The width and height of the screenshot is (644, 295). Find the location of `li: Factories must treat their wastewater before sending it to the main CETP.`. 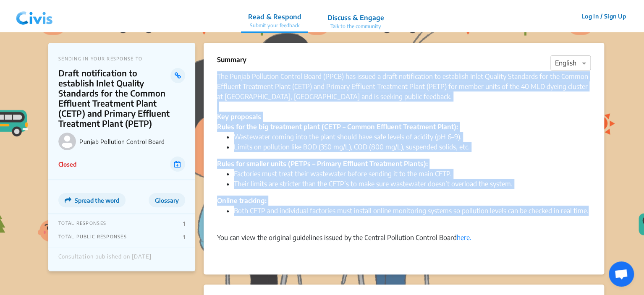

li: Factories must treat their wastewater before sending it to the main CETP. is located at coordinates (412, 174).